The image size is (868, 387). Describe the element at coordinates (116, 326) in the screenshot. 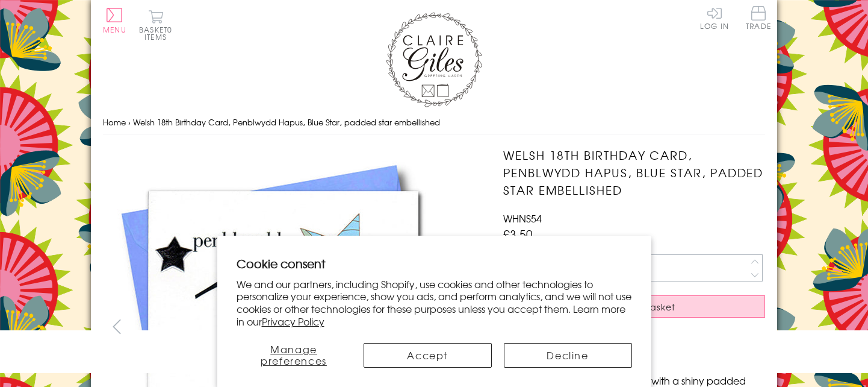

I see `button: prev` at that location.